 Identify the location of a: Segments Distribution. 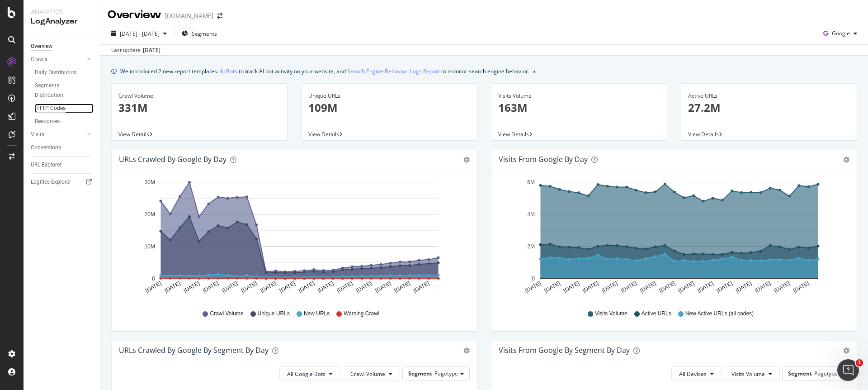
(64, 90).